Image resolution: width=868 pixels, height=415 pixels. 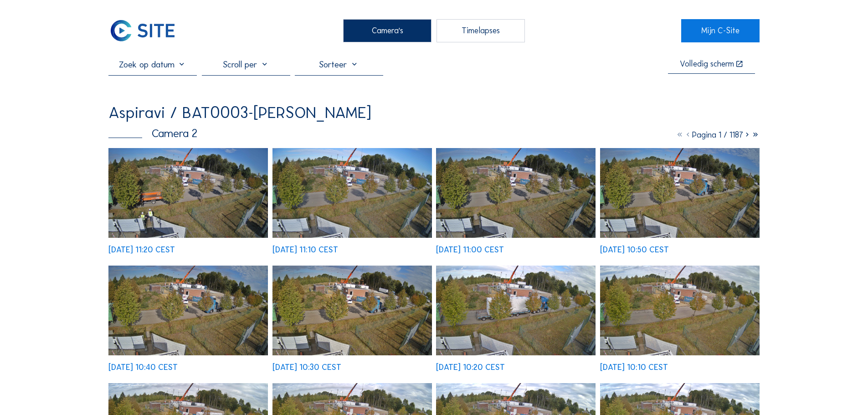 What do you see at coordinates (706, 65) in the screenshot?
I see `div: Volledig scherm` at bounding box center [706, 65].